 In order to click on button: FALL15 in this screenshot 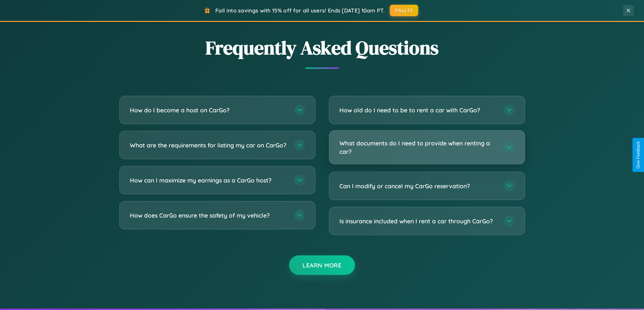, I will do `click(404, 11)`.